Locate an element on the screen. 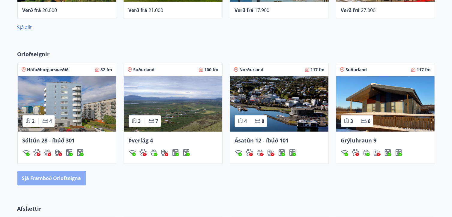 The width and height of the screenshot is (452, 217). span: Norðurland is located at coordinates (252, 70).